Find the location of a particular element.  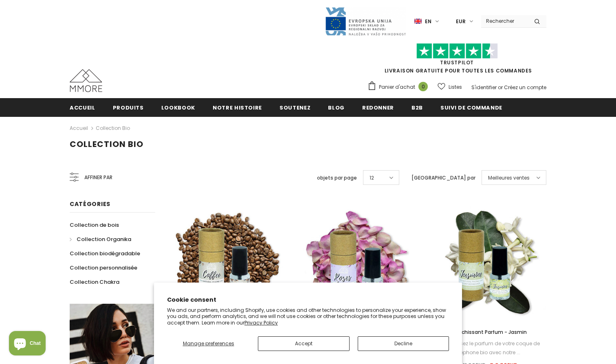

span: B2B is located at coordinates (417, 108).